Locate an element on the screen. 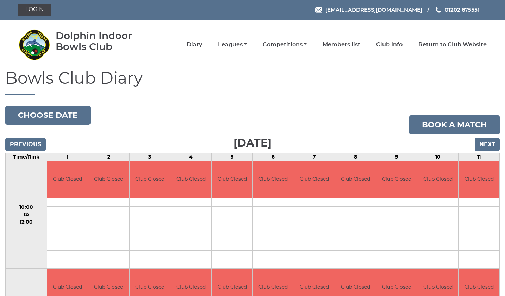 The image size is (505, 296). div: Dolphin Indoor Bowls Club is located at coordinates (104, 41).